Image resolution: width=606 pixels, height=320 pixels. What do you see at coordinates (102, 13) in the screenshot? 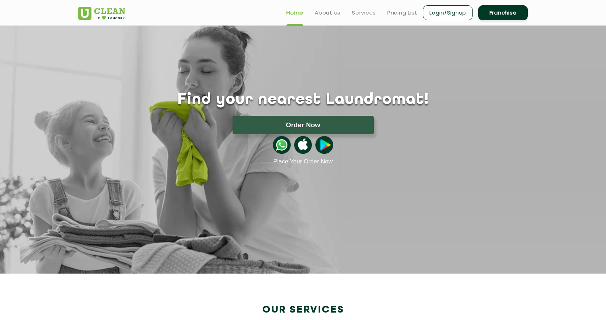
I see `img: UClean Laundry and Dry Cleaning` at bounding box center [102, 13].